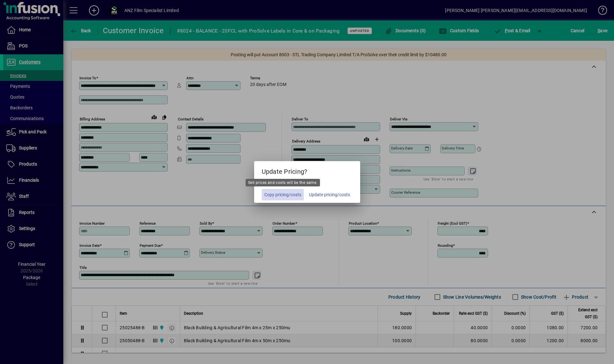  What do you see at coordinates (330, 195) in the screenshot?
I see `button: Update pricing/costs` at bounding box center [330, 195].